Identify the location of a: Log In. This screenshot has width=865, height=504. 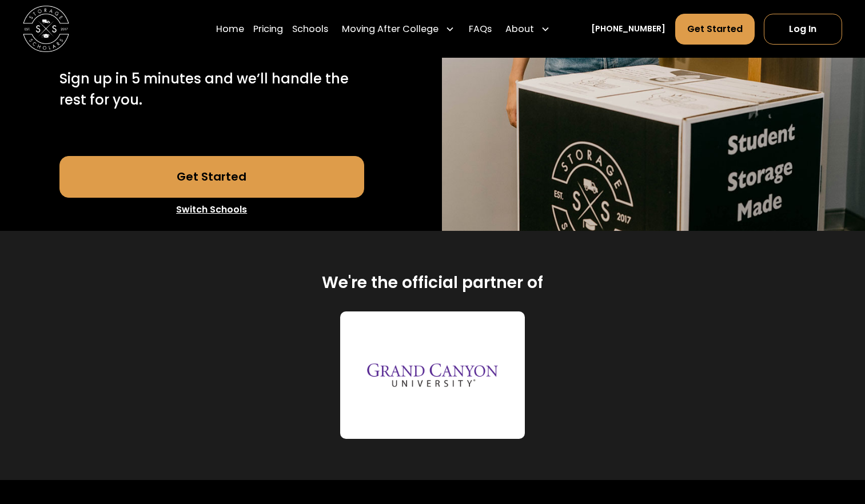
(803, 29).